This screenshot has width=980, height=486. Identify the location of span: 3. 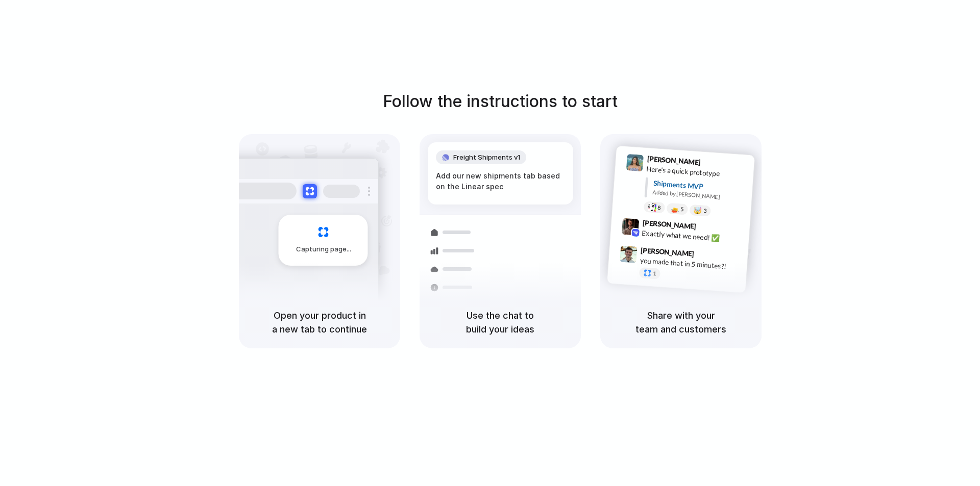
(705, 210).